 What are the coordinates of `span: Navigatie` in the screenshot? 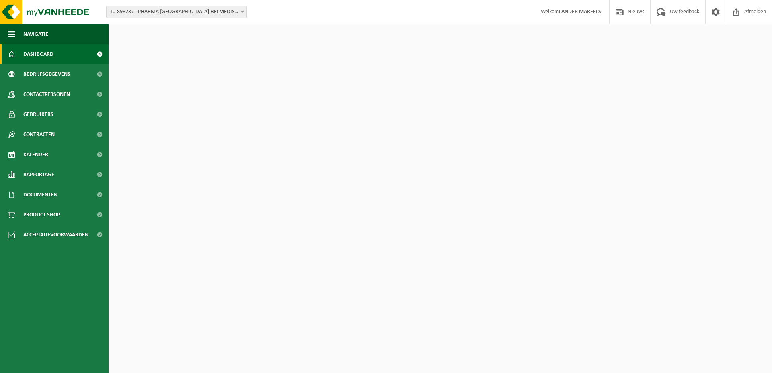 It's located at (36, 34).